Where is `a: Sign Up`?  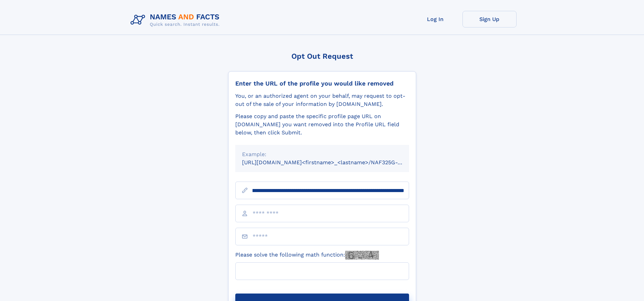 a: Sign Up is located at coordinates (490, 19).